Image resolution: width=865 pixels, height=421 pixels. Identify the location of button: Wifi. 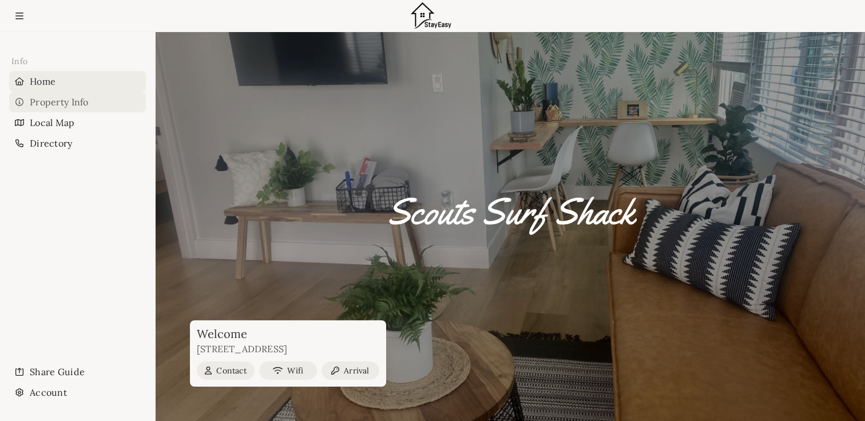
(288, 370).